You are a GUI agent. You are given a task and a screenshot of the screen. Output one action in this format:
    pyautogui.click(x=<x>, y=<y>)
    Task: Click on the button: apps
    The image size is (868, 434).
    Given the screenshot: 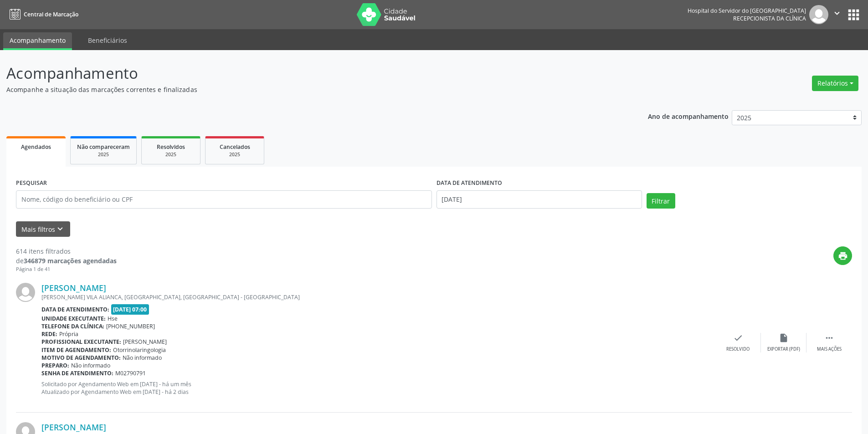 What is the action you would take?
    pyautogui.click(x=853, y=14)
    